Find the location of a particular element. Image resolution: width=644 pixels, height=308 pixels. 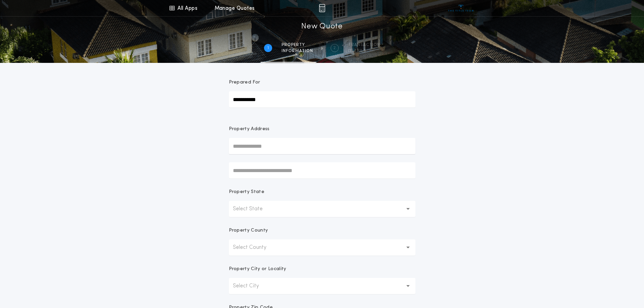

span: Property is located at coordinates (297, 45).